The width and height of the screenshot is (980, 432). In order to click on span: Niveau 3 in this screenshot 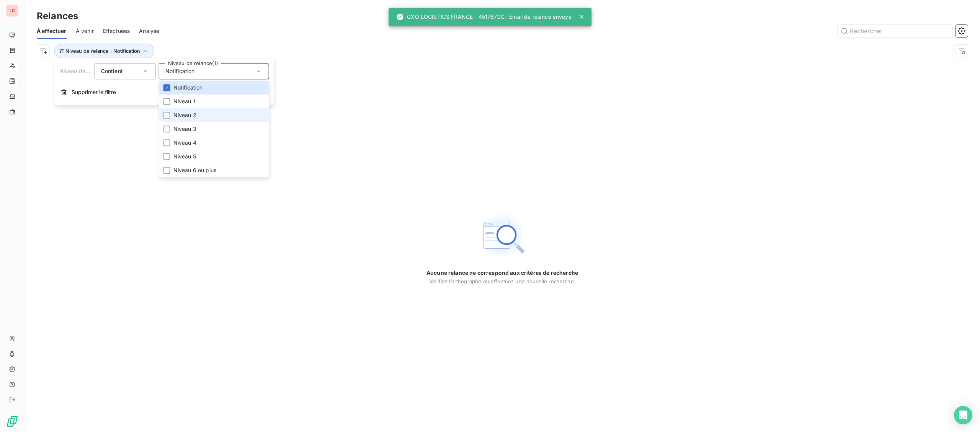, I will do `click(185, 129)`.